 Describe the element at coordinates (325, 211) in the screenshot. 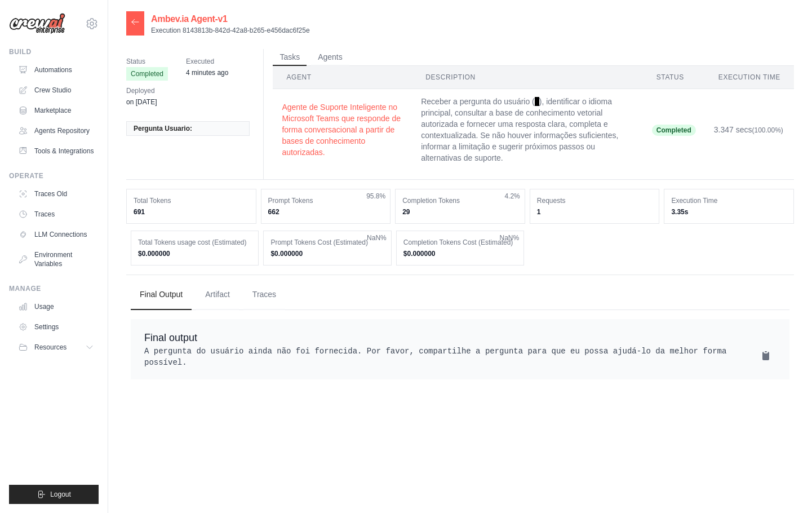

I see `dd: 662` at that location.